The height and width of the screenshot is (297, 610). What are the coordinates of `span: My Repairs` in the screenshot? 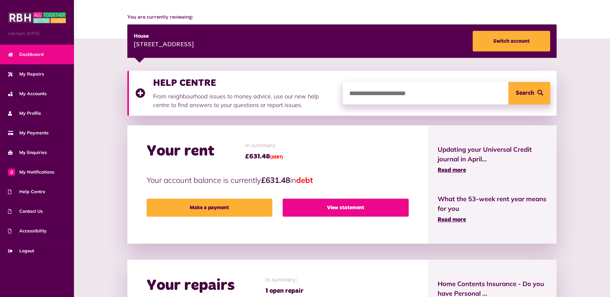 It's located at (26, 74).